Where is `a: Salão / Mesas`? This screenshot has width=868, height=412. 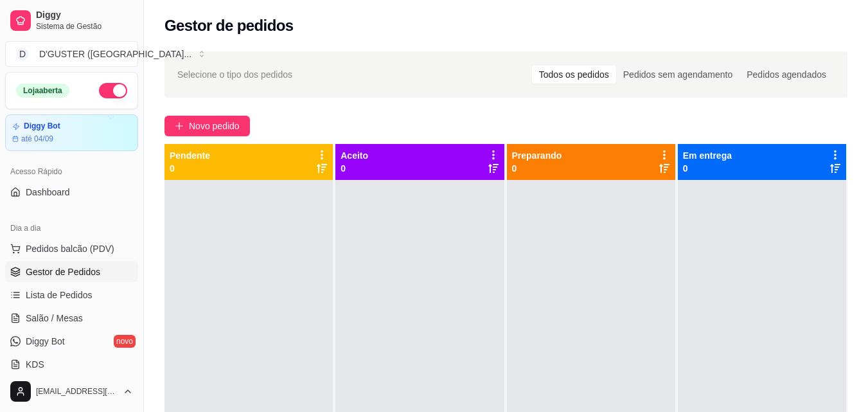 a: Salão / Mesas is located at coordinates (71, 318).